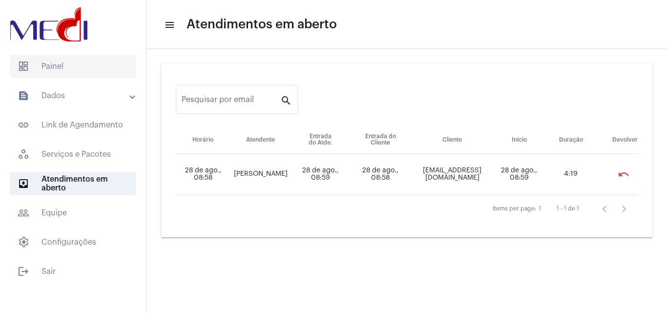 The width and height of the screenshot is (667, 313). Describe the element at coordinates (605, 209) in the screenshot. I see `button: Página anterior` at that location.